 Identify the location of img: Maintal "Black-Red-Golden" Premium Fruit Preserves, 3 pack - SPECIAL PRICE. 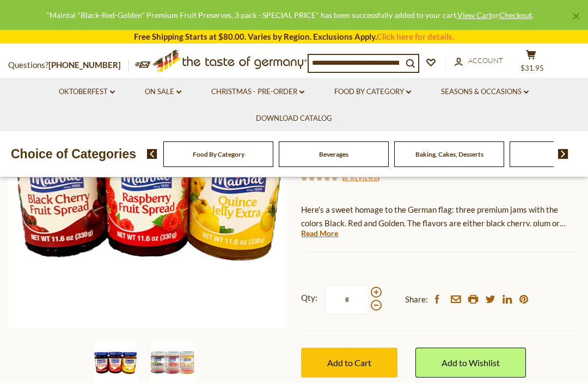
(147, 190).